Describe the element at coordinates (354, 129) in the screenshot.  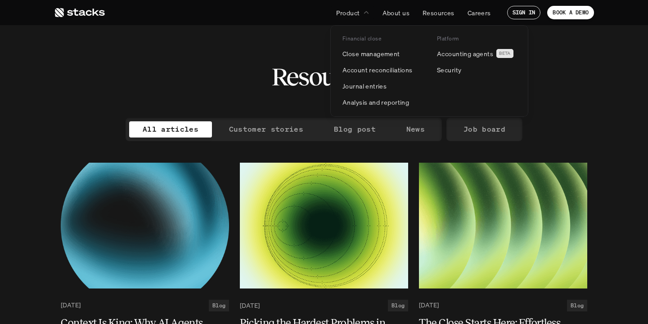
I see `p: Blog post` at that location.